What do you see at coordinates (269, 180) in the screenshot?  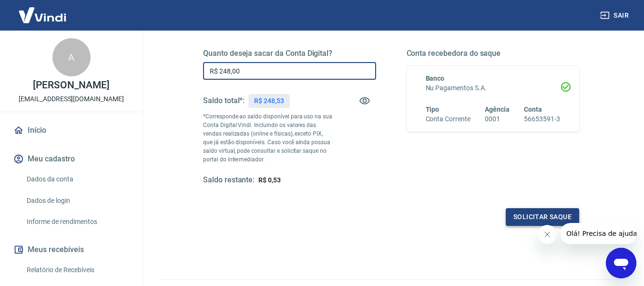 I see `span: R$ 0,53` at bounding box center [269, 180].